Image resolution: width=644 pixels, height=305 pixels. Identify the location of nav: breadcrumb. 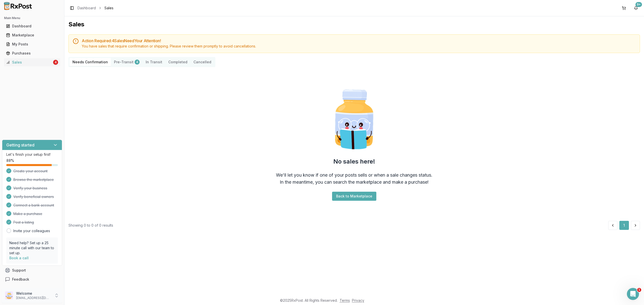
(95, 8).